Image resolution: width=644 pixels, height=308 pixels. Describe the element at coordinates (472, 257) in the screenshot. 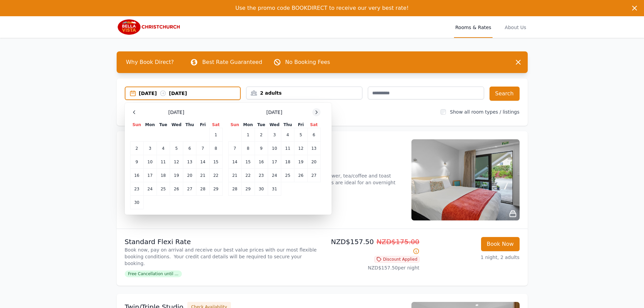

I see `p: 1 night, 2 adults` at that location.